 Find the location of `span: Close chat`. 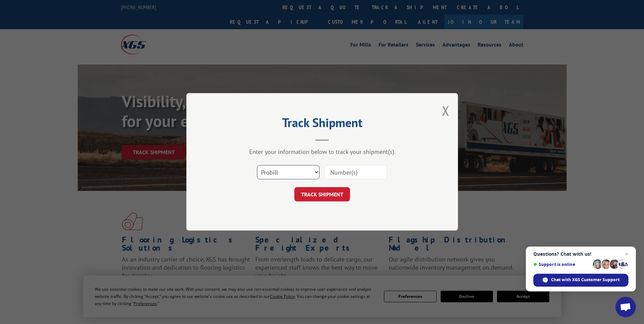

span: Close chat is located at coordinates (627, 254).